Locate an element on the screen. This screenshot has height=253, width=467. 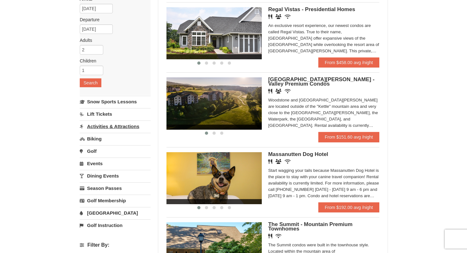
a: Activities & Attractions is located at coordinates (115, 126).